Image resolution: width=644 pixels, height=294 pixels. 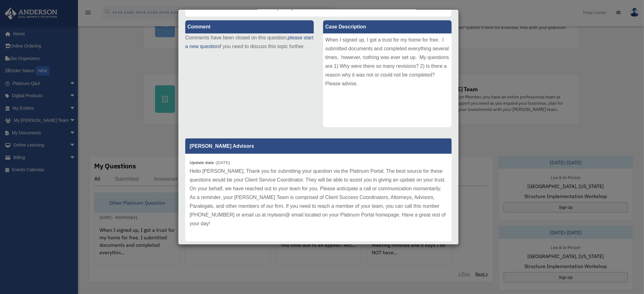 What do you see at coordinates (249, 42) in the screenshot?
I see `a: please start a new question` at bounding box center [249, 42].